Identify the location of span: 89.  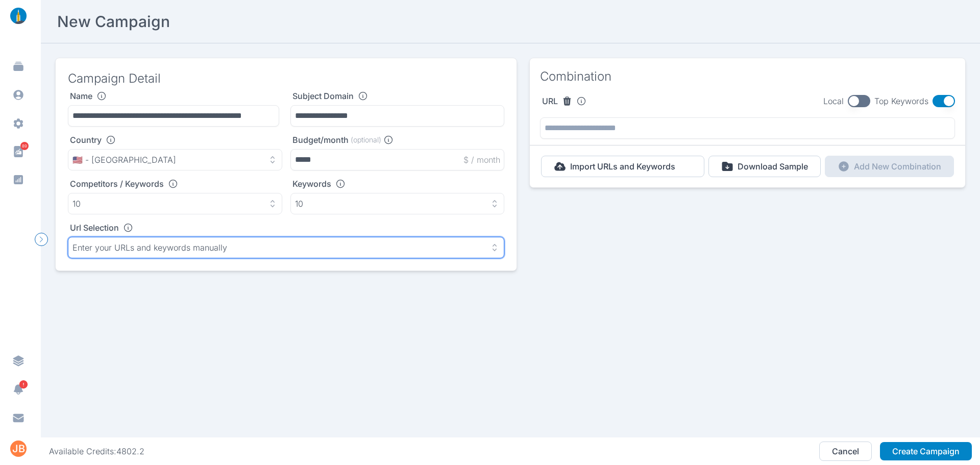
(25, 146).